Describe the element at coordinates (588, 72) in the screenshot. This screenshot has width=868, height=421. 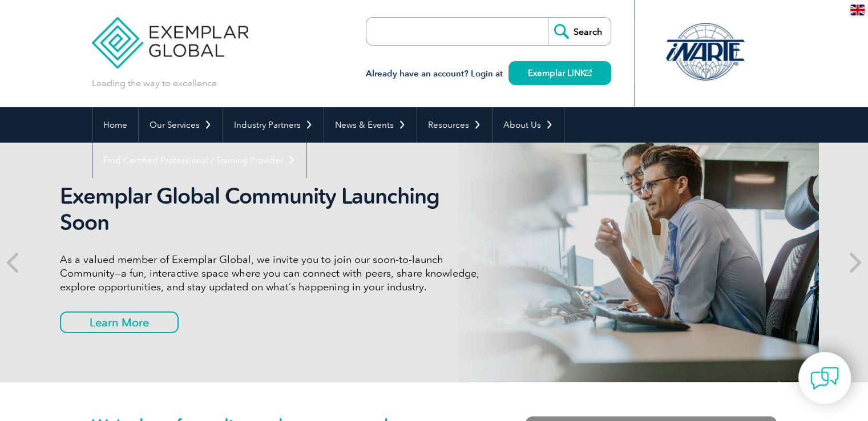
I see `img: open_square.png` at that location.